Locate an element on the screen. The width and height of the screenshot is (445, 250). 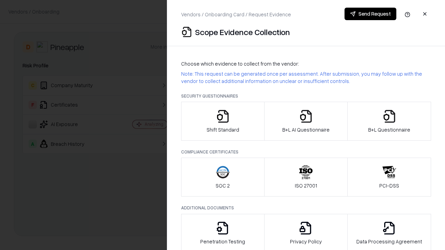
p: Privacy Policy is located at coordinates (306, 241).